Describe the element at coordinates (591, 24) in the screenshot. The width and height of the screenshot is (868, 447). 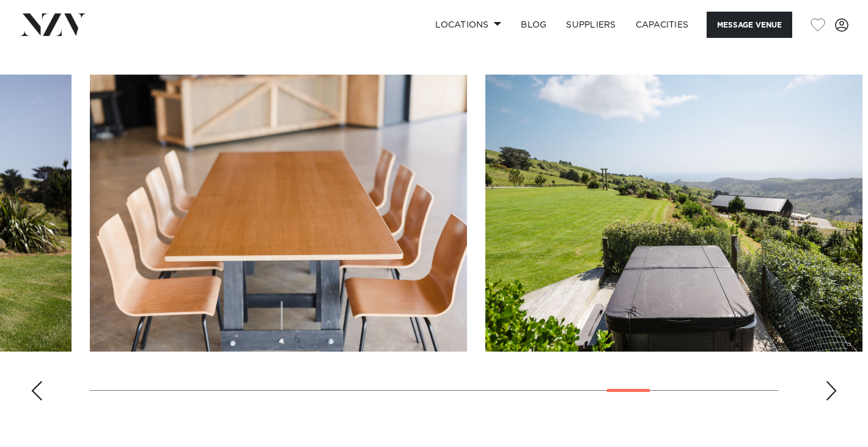
I see `a: SUPPLIERS` at that location.